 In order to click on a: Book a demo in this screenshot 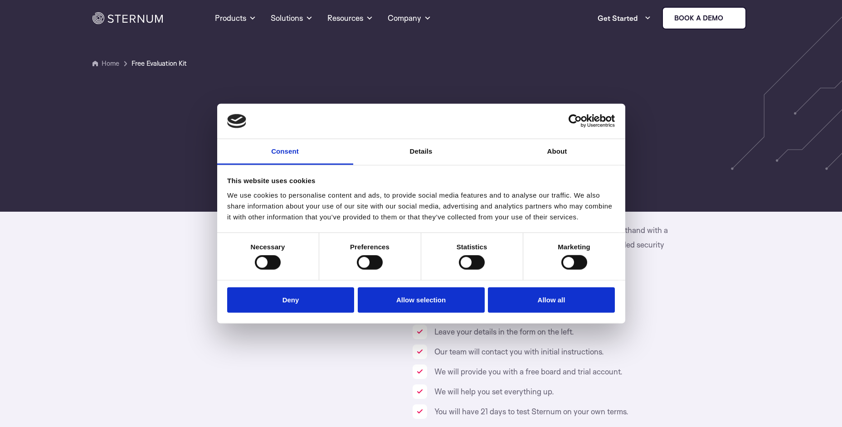, I will do `click(704, 18)`.